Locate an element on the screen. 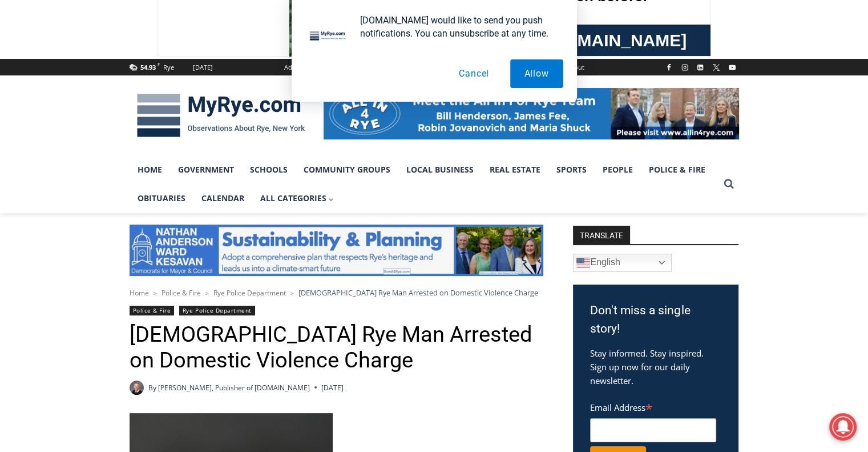  a: Community Groups is located at coordinates (347, 169).